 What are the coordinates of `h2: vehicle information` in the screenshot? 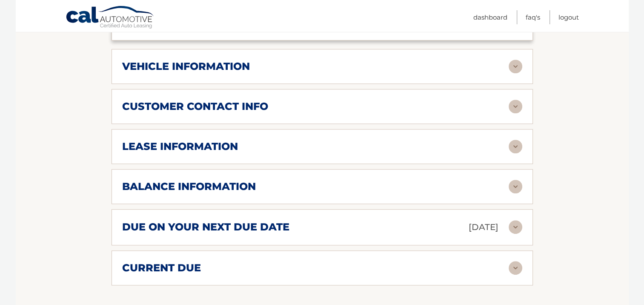 It's located at (186, 67).